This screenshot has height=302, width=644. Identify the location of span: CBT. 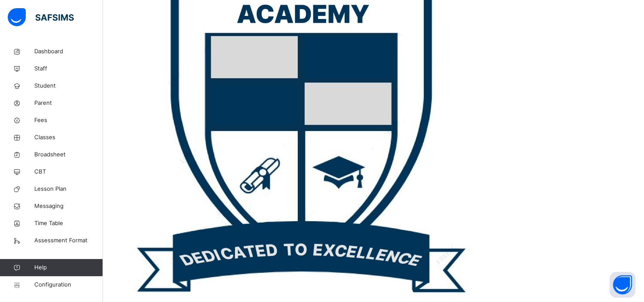
(68, 172).